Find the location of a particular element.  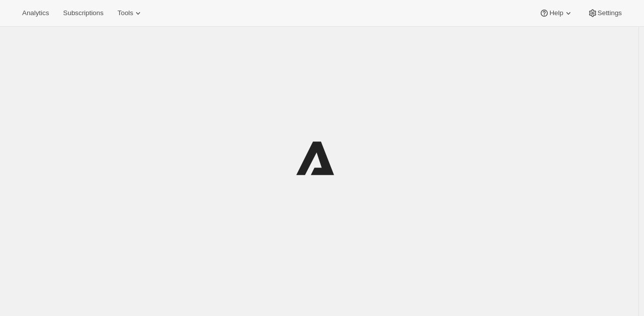

button: Analytics is located at coordinates (36, 13).